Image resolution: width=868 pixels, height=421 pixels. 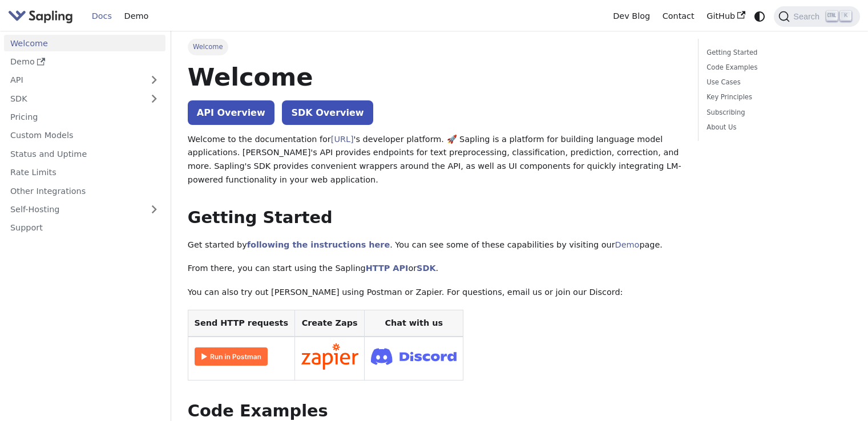 What do you see at coordinates (776, 113) in the screenshot?
I see `a: Subscribing` at bounding box center [776, 113].